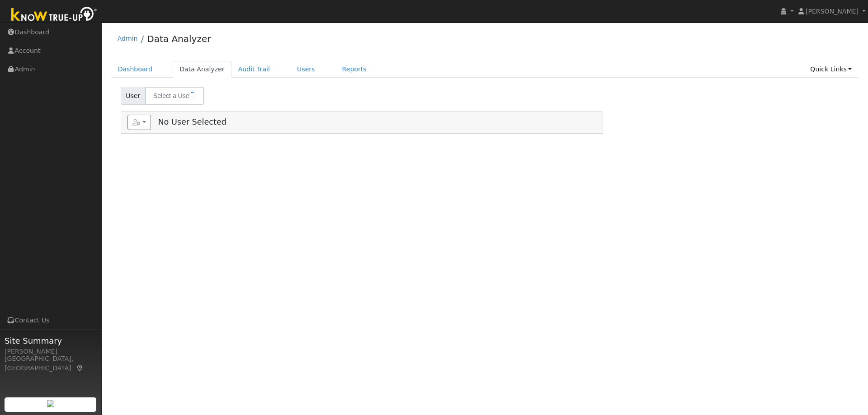  What do you see at coordinates (80, 368) in the screenshot?
I see `a: Map` at bounding box center [80, 368].